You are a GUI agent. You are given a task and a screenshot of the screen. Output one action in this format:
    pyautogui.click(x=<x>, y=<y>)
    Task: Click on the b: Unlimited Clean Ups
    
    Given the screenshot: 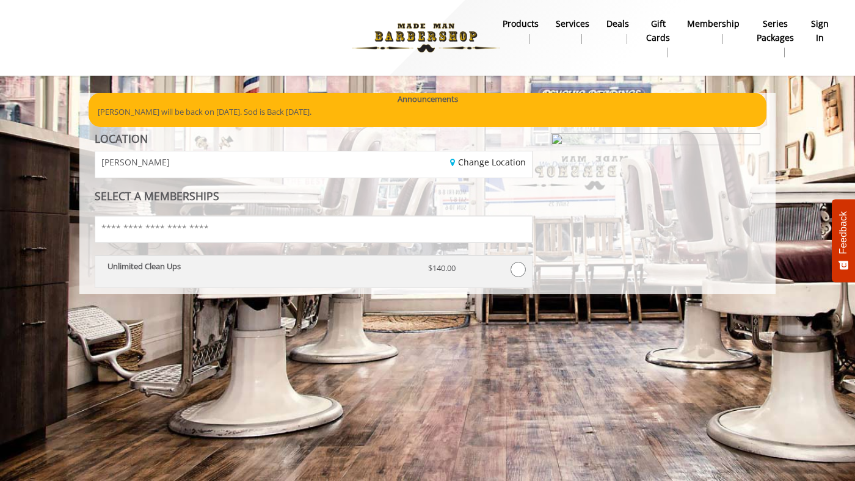 What is the action you would take?
    pyautogui.click(x=144, y=266)
    